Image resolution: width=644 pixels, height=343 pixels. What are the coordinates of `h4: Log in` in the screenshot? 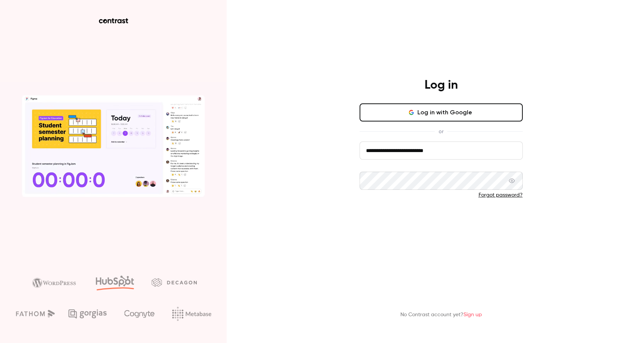 It's located at (441, 85).